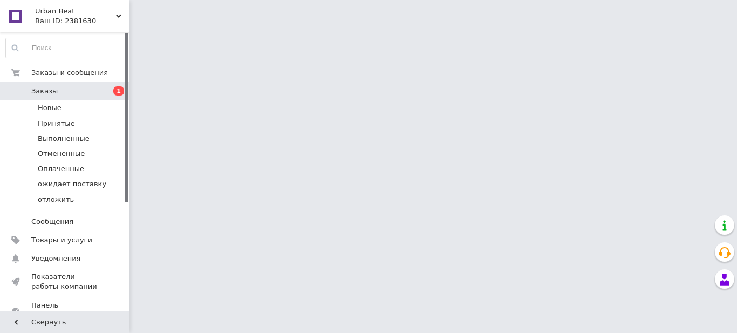 Image resolution: width=737 pixels, height=333 pixels. Describe the element at coordinates (70, 73) in the screenshot. I see `span: Заказы и сообщения` at that location.